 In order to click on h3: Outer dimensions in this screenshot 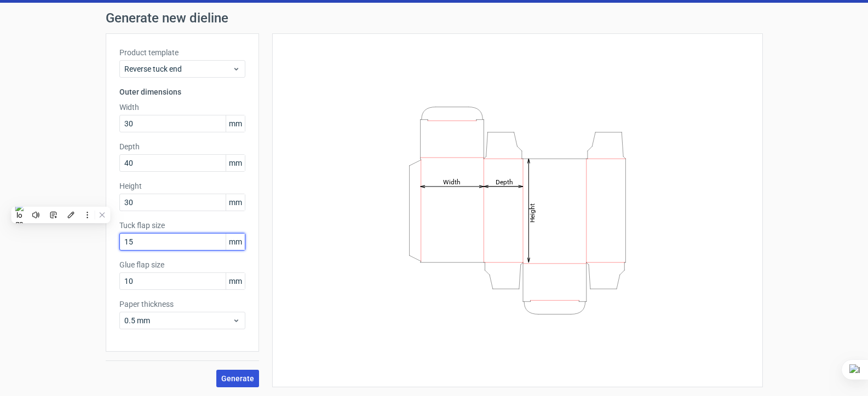, I will do `click(182, 92)`.